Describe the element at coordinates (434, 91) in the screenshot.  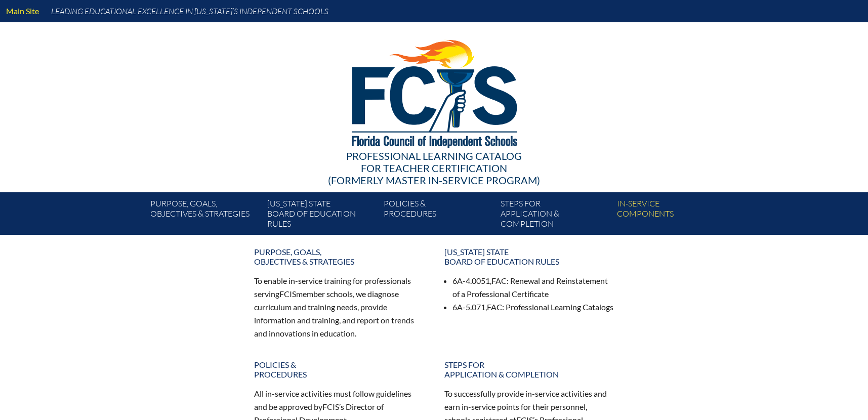
I see `img: FCISlogo221.eps` at that location.